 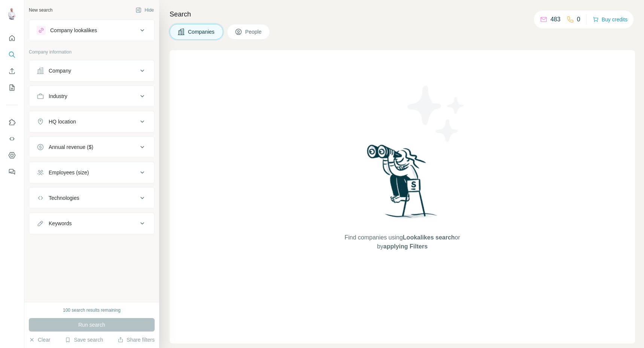 What do you see at coordinates (92, 172) in the screenshot?
I see `button: Employees (size)` at bounding box center [92, 172].